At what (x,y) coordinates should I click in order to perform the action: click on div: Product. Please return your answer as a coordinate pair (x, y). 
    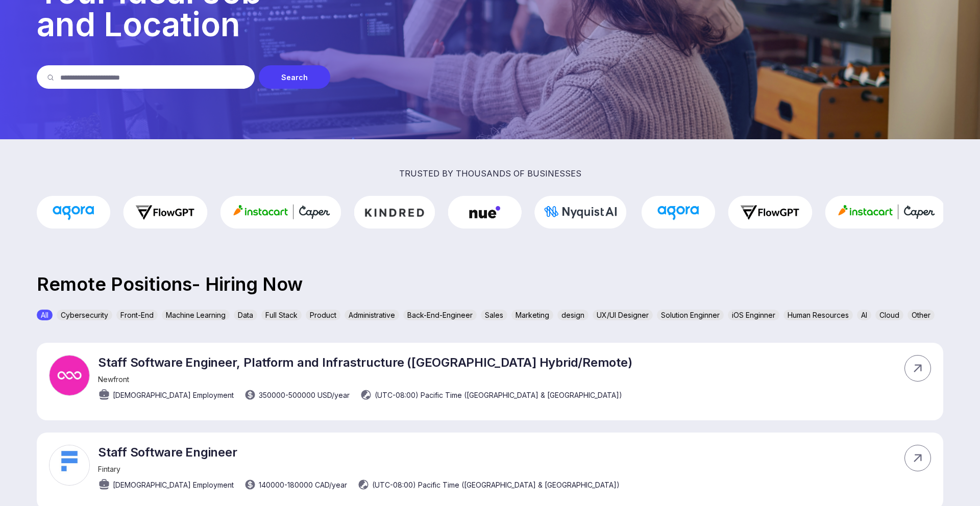
    Looking at the image, I should click on (323, 315).